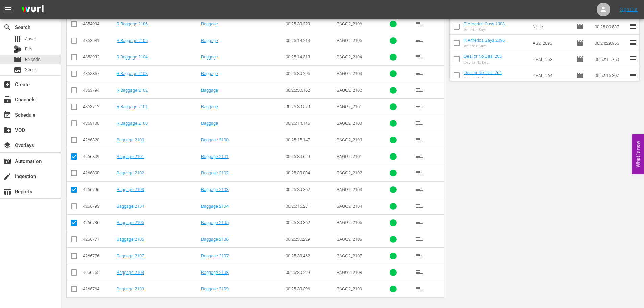 Image resolution: width=644 pixels, height=308 pixels. I want to click on div: 4266777, so click(98, 239).